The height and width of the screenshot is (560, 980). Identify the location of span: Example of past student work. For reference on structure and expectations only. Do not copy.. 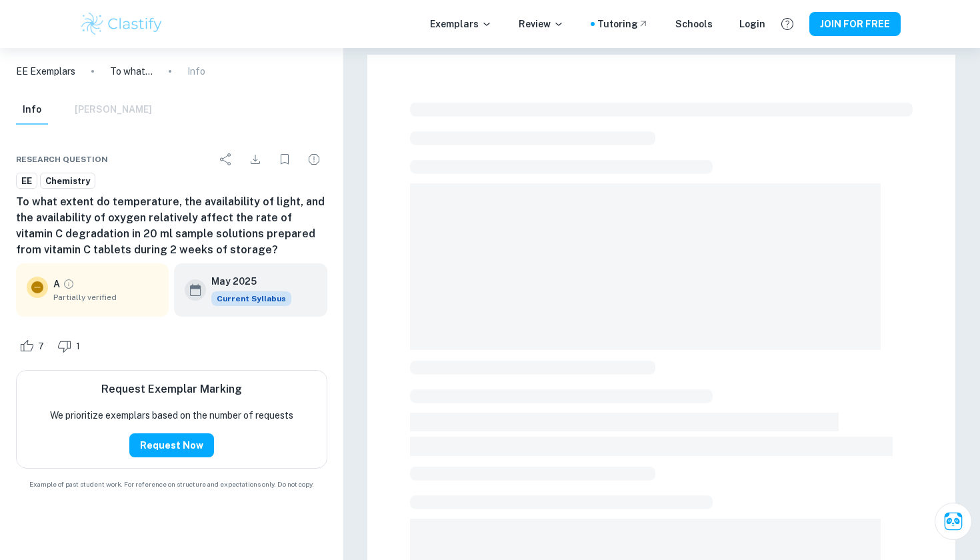
(171, 484).